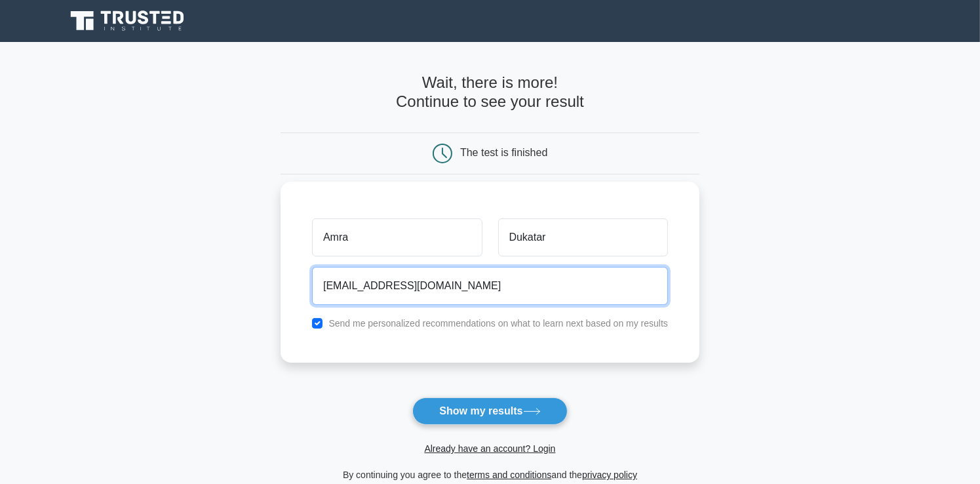  Describe the element at coordinates (610, 475) in the screenshot. I see `a: privacy policy` at that location.